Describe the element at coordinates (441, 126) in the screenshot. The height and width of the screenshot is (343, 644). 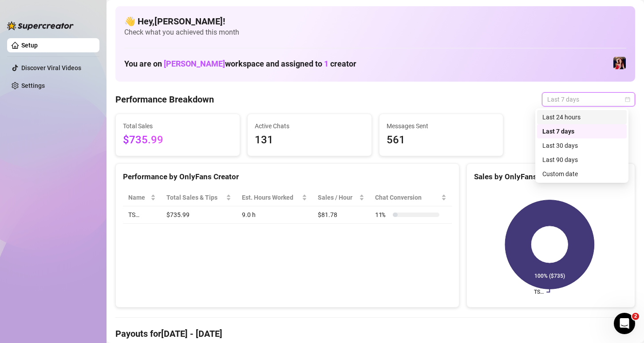
I see `span: Messages Sent` at that location.